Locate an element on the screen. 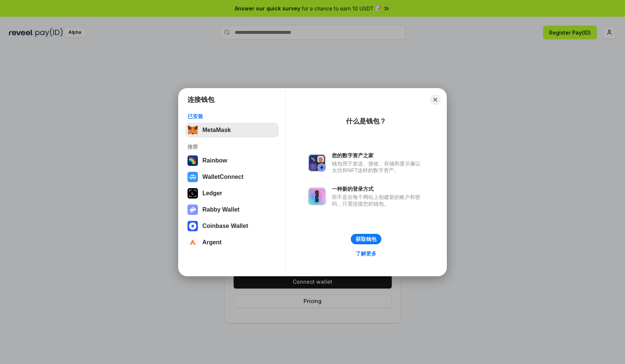 The width and height of the screenshot is (625, 364). div: Rainbow is located at coordinates (215, 161).